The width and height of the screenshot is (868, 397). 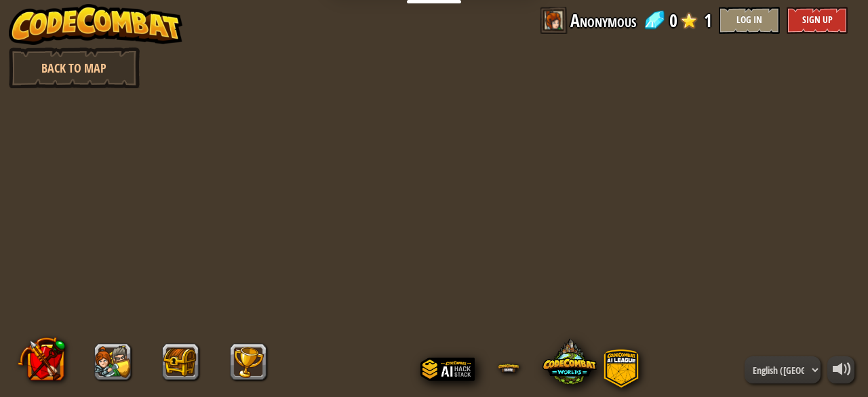 What do you see at coordinates (74, 68) in the screenshot?
I see `a: Back to Map` at bounding box center [74, 68].